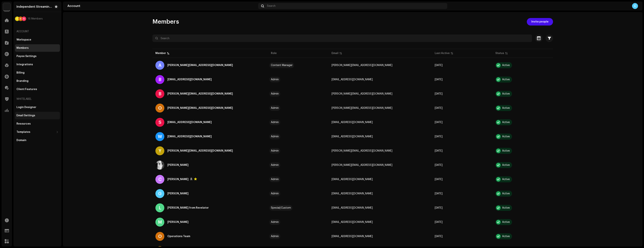 This screenshot has width=644, height=248. Describe the element at coordinates (352, 179) in the screenshot. I see `span: carlo@independent.co` at that location.